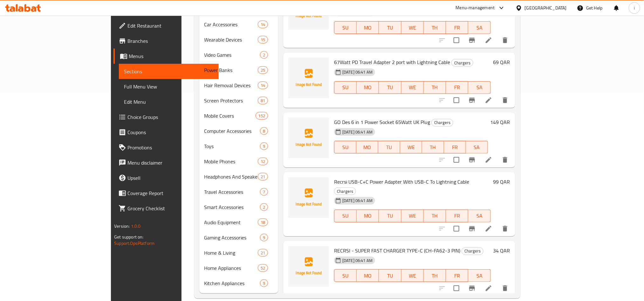 The height and width of the screenshot is (301, 644). I want to click on div: Video Games2, so click(238, 55).